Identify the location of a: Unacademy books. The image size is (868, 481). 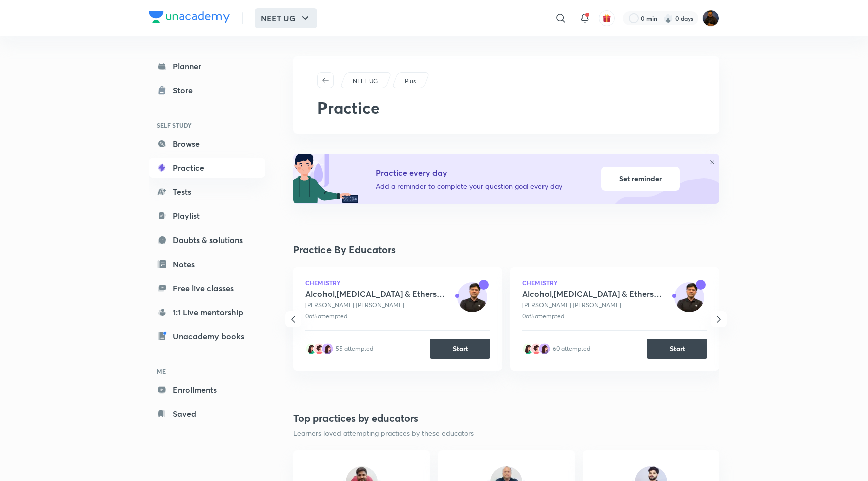
(207, 336).